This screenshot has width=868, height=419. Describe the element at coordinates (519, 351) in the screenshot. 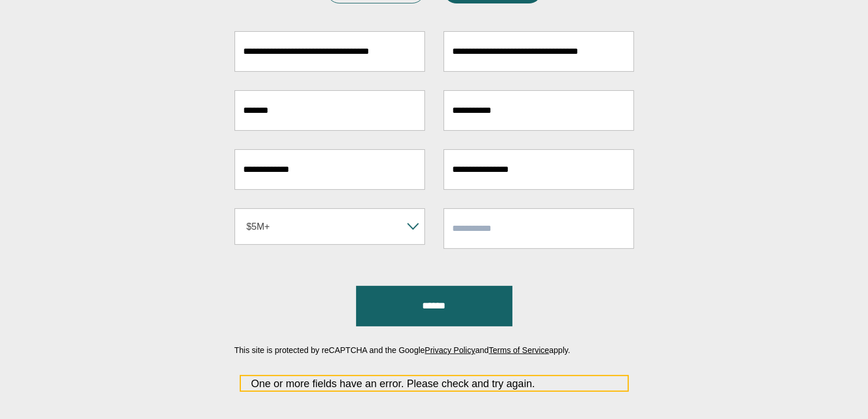

I see `a: Terms of Service` at that location.